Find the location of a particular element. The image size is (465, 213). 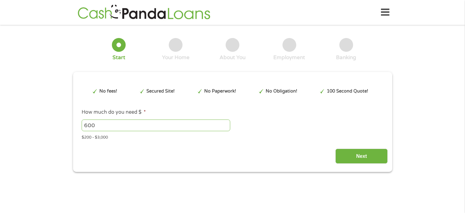

p: No Paperwork! is located at coordinates (220, 91).